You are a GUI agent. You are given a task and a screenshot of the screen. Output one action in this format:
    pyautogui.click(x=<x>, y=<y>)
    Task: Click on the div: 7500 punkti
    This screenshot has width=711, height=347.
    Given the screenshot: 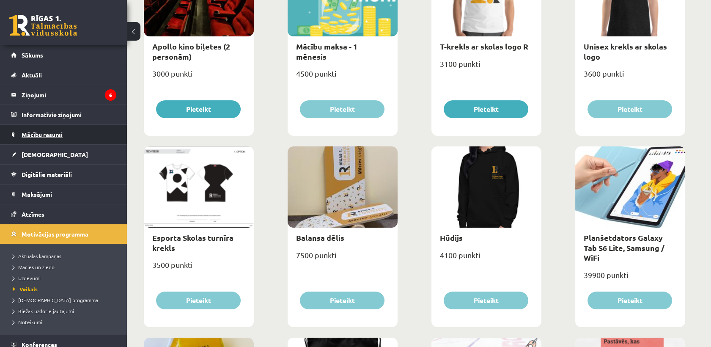 What is the action you would take?
    pyautogui.click(x=343, y=258)
    